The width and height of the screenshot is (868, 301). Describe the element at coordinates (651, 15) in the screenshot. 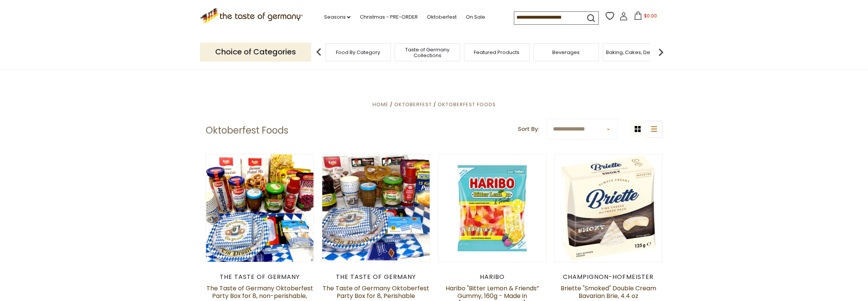

I see `span: $0.00` at that location.